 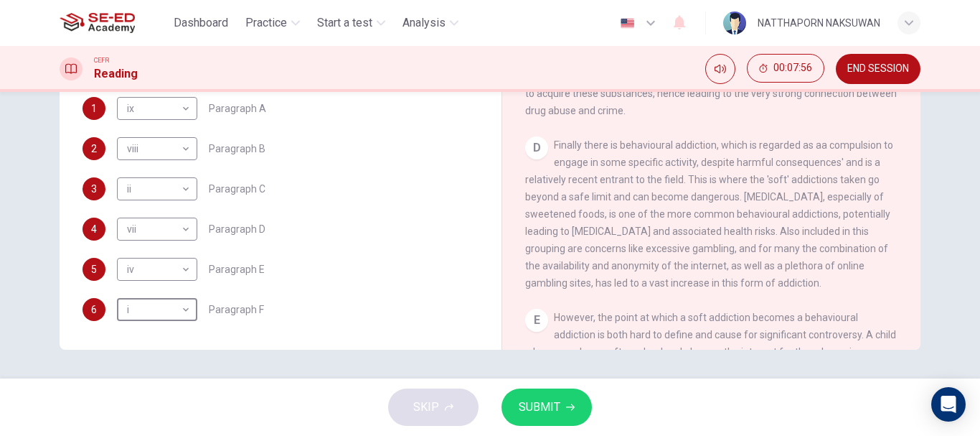 I want to click on h1: Reading, so click(x=116, y=74).